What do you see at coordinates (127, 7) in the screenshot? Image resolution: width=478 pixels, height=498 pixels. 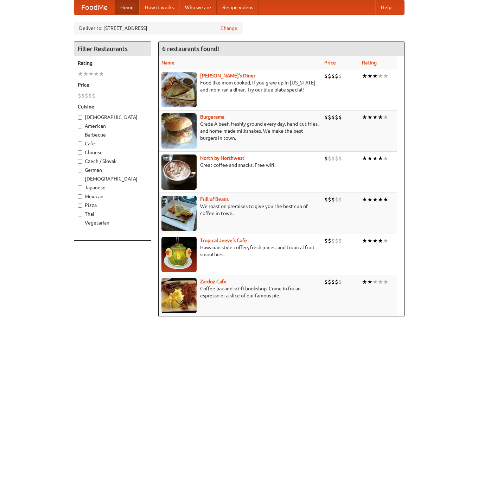 I see `a: Home` at bounding box center [127, 7].